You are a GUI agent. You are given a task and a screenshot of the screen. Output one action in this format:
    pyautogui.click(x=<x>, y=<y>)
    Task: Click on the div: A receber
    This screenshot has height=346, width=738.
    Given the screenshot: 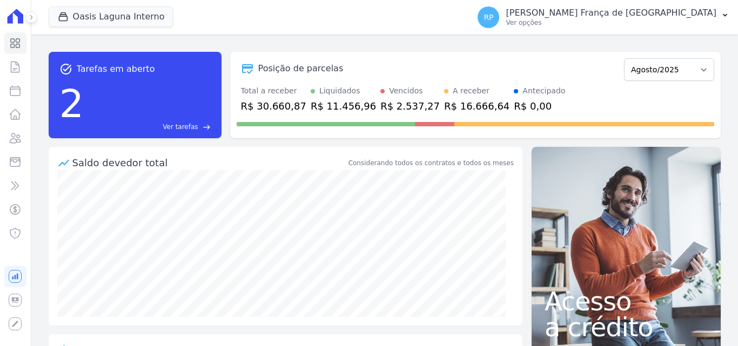 What is the action you would take?
    pyautogui.click(x=471, y=91)
    